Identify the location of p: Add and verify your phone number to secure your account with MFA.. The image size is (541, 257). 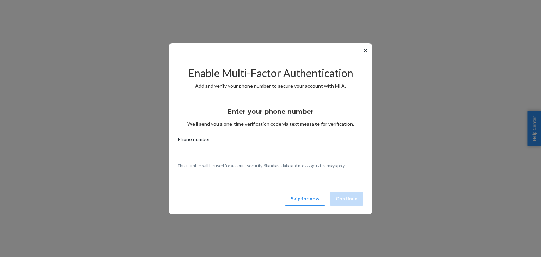
(270, 86).